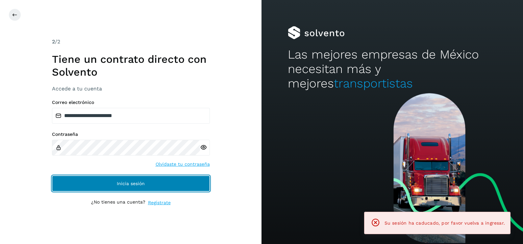  Describe the element at coordinates (373, 83) in the screenshot. I see `span: transportistas` at that location.